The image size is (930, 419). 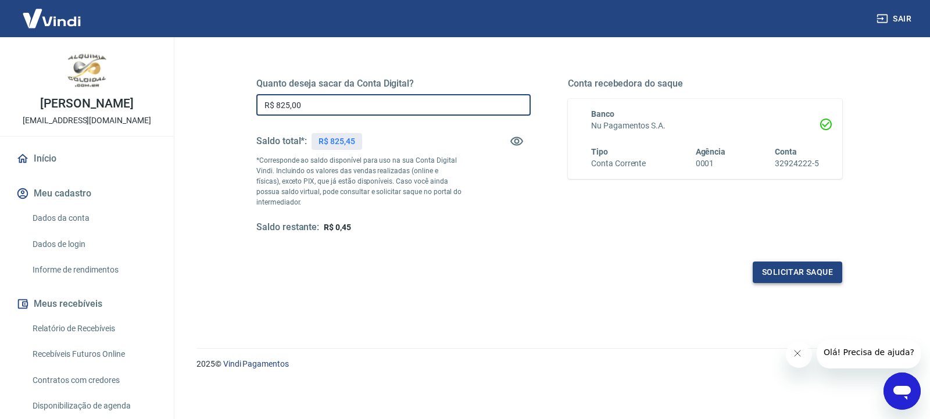 What do you see at coordinates (52, 13) in the screenshot?
I see `span: Olá! Precisa de ajuda?` at bounding box center [52, 13].